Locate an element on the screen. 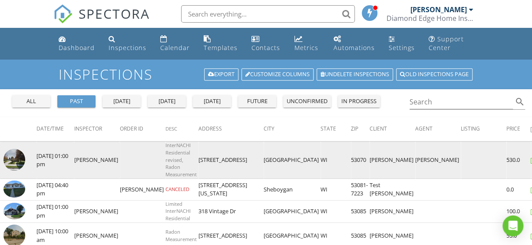  div: Automations is located at coordinates (354, 47).